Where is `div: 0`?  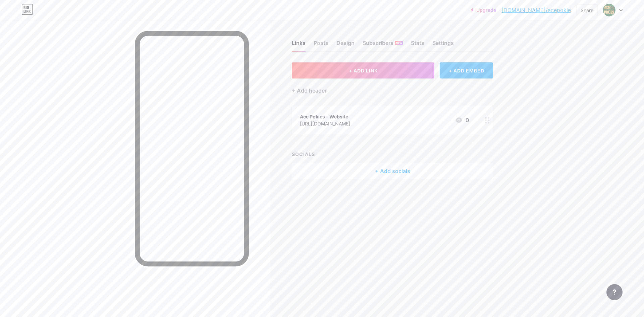
div: 0 is located at coordinates (462, 120).